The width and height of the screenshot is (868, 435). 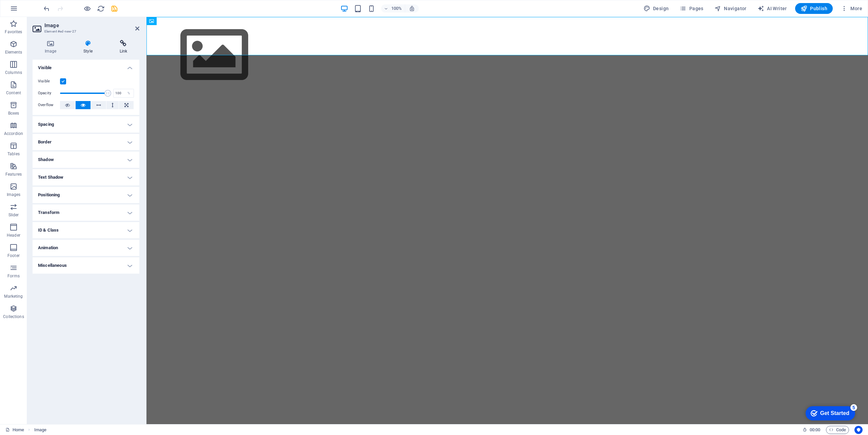 What do you see at coordinates (656, 8) in the screenshot?
I see `div: Design (Ctrl+Alt+Y)` at bounding box center [656, 8].